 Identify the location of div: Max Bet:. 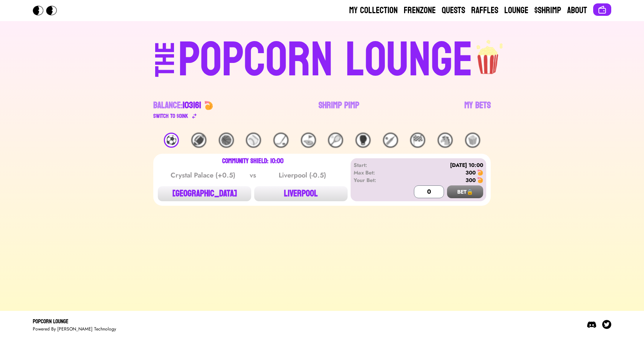
(376, 172).